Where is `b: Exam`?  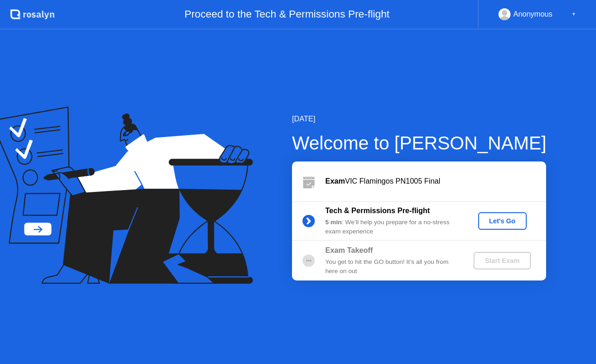
b: Exam is located at coordinates (334, 181).